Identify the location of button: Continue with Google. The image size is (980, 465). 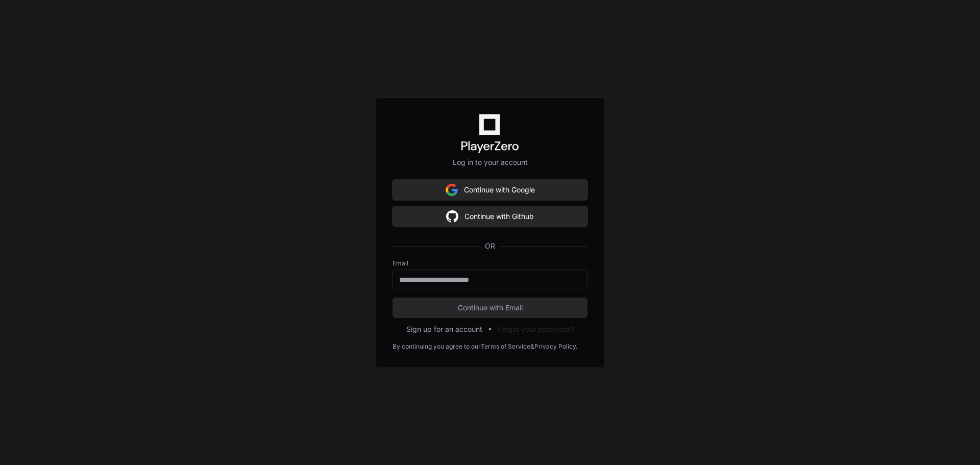
(490, 190).